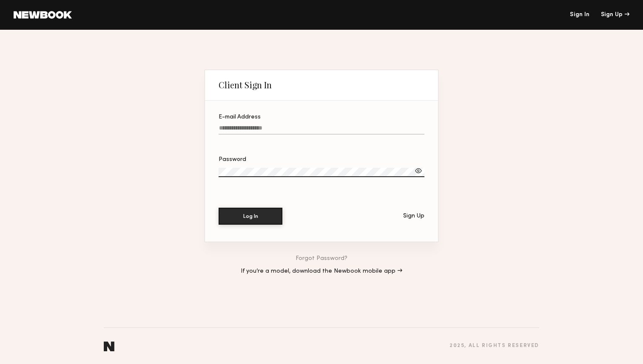 Image resolution: width=643 pixels, height=364 pixels. What do you see at coordinates (322, 130) in the screenshot?
I see `input: E-mail Address` at bounding box center [322, 130].